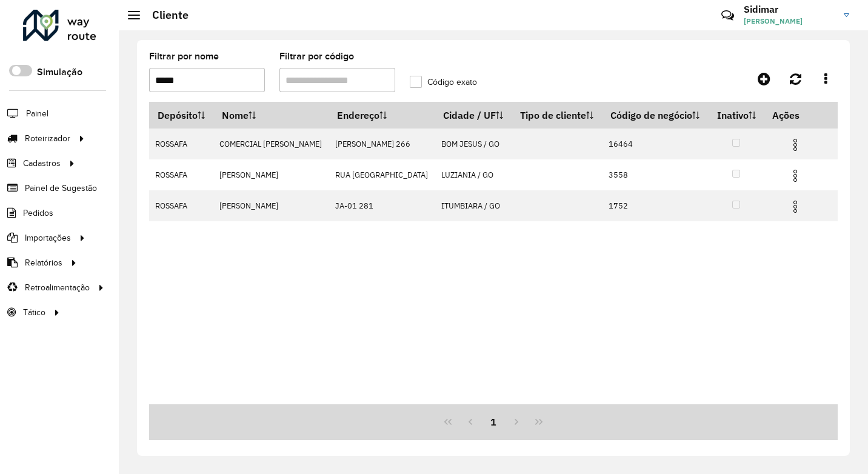 The image size is (868, 474). What do you see at coordinates (473, 206) in the screenshot?
I see `td: ITUMBIARA / GO` at bounding box center [473, 206].